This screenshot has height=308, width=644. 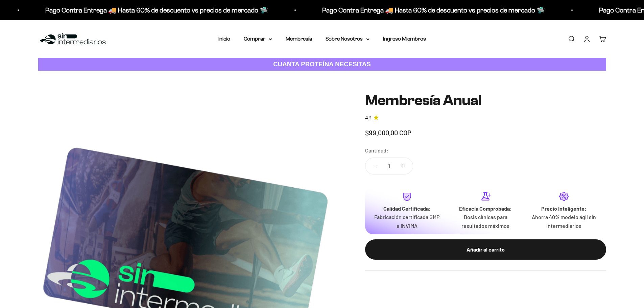 What do you see at coordinates (486, 221) in the screenshot?
I see `p: Dosis clínicas para resultados máximos` at bounding box center [486, 221].